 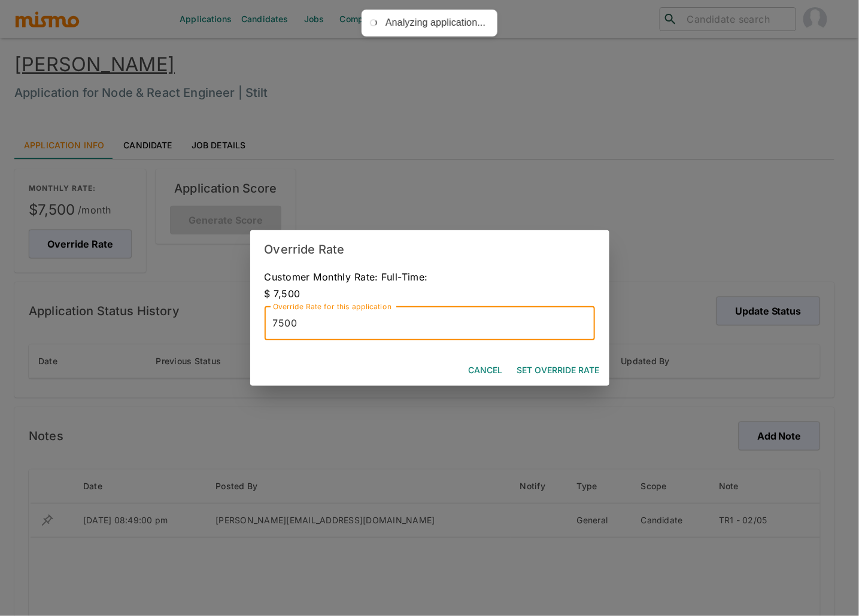 I want to click on div: Customer Monthly Rate: Full-Time:, so click(x=430, y=285).